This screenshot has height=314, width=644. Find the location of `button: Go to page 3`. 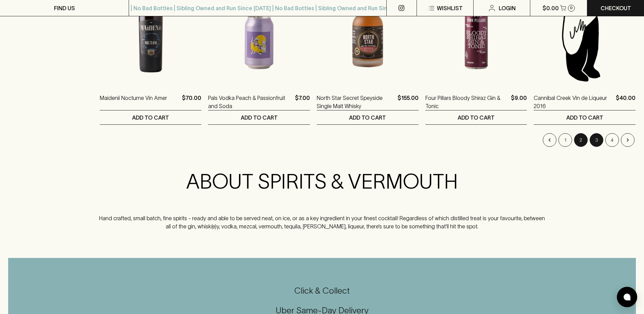

button: Go to page 3 is located at coordinates (597, 140).